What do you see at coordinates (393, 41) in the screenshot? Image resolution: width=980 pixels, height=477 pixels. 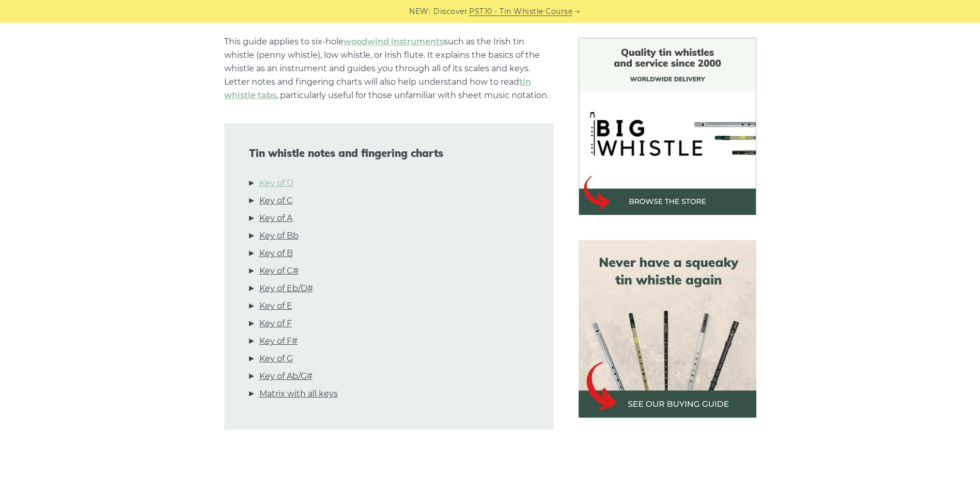 I see `a: woodwind instruments` at bounding box center [393, 41].